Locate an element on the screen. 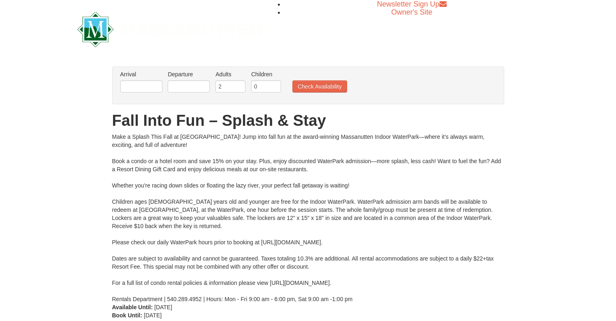 This screenshot has width=616, height=321. a: Massanutten Resort is located at coordinates (170, 28).